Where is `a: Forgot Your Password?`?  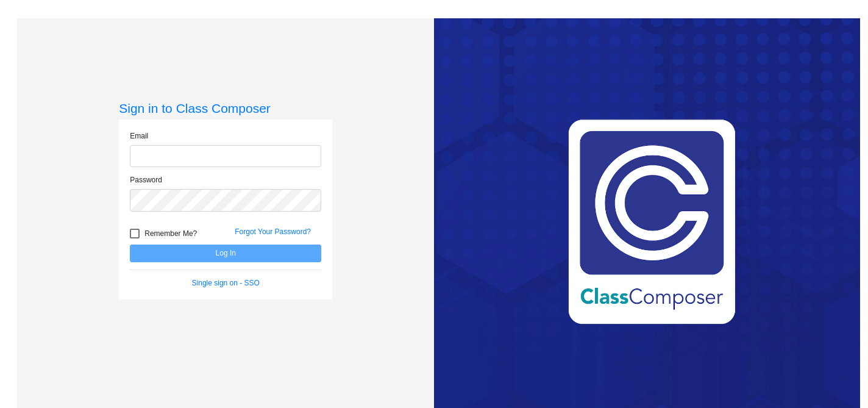 a: Forgot Your Password? is located at coordinates (272, 232).